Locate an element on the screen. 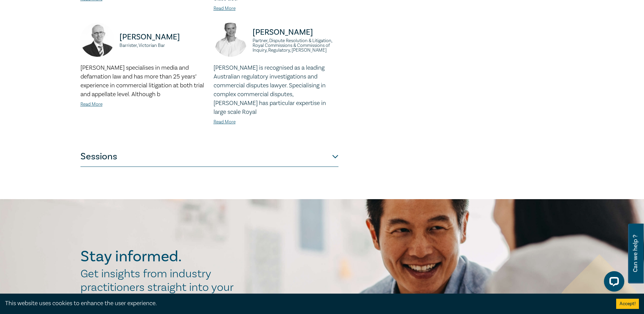 The height and width of the screenshot is (314, 644). button: Accept cookies is located at coordinates (627, 304).